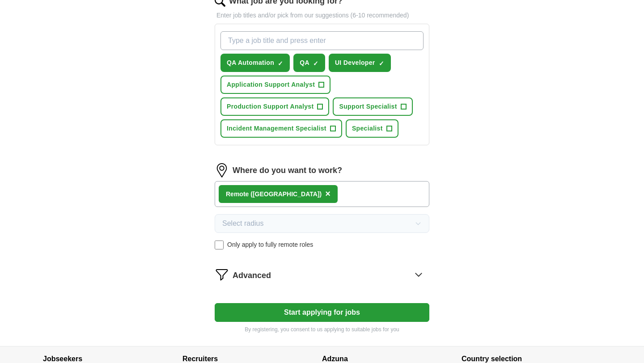 This screenshot has width=644, height=363. I want to click on label: Where do you want to work?, so click(287, 170).